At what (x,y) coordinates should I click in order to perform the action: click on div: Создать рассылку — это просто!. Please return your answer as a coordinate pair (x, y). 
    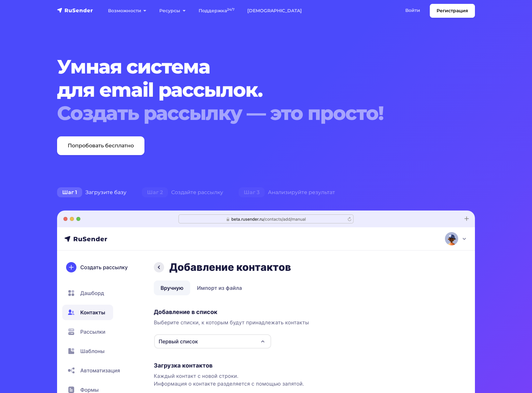
    Looking at the image, I should click on (248, 113).